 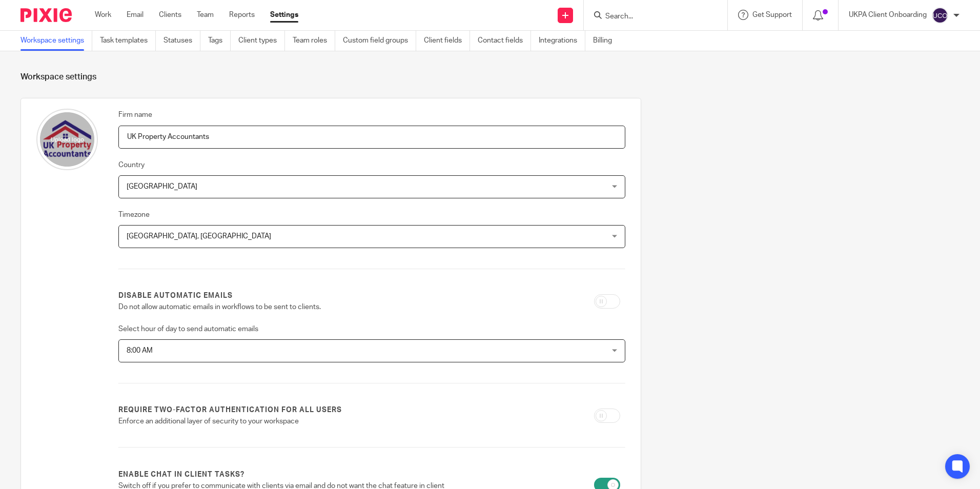 What do you see at coordinates (103, 15) in the screenshot?
I see `a: Work` at bounding box center [103, 15].